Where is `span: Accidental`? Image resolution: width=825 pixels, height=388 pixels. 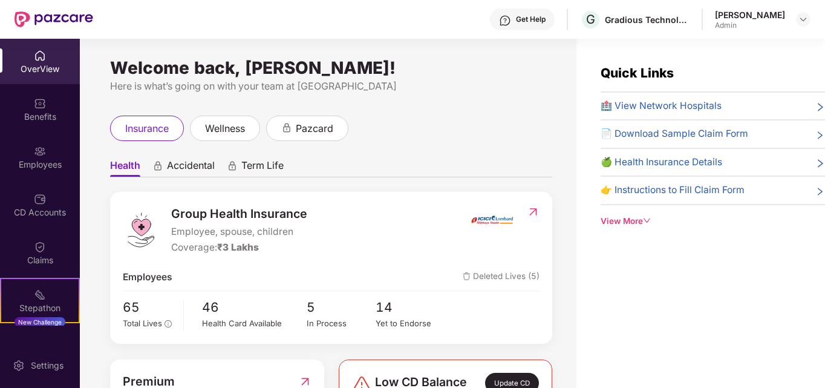 span: Accidental is located at coordinates (191, 168).